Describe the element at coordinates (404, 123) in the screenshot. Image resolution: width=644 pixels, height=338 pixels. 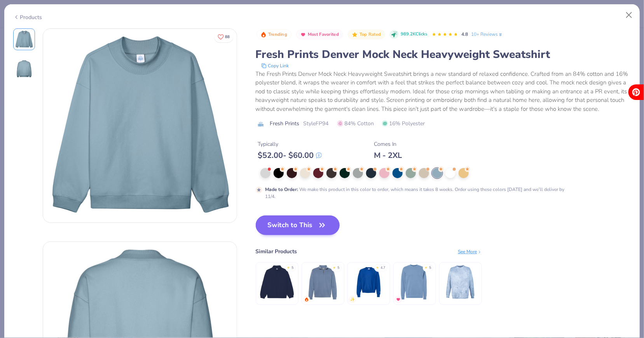
I see `span: 16% Polyester` at that location.